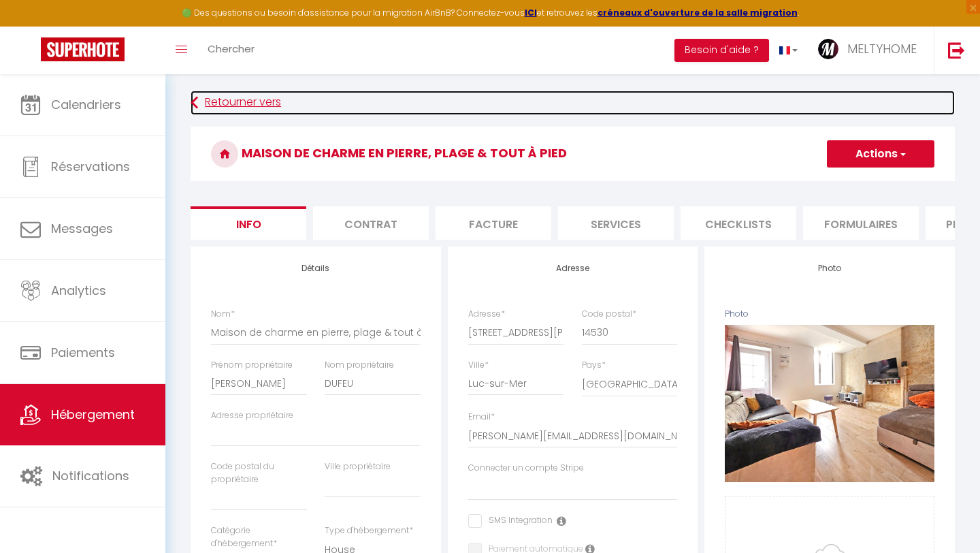  What do you see at coordinates (357, 466) in the screenshot?
I see `label: Ville propriétaire` at bounding box center [357, 466].